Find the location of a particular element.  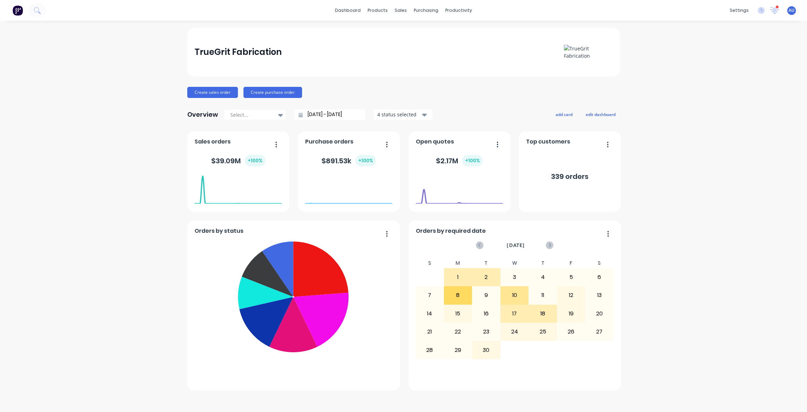

div: 24 is located at coordinates (515, 331).